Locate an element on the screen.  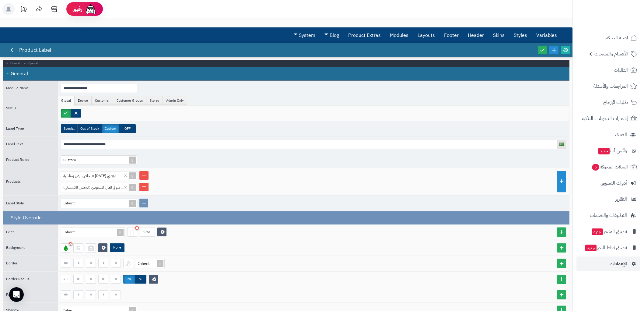
span: السلات المتروكة is located at coordinates (610, 167).